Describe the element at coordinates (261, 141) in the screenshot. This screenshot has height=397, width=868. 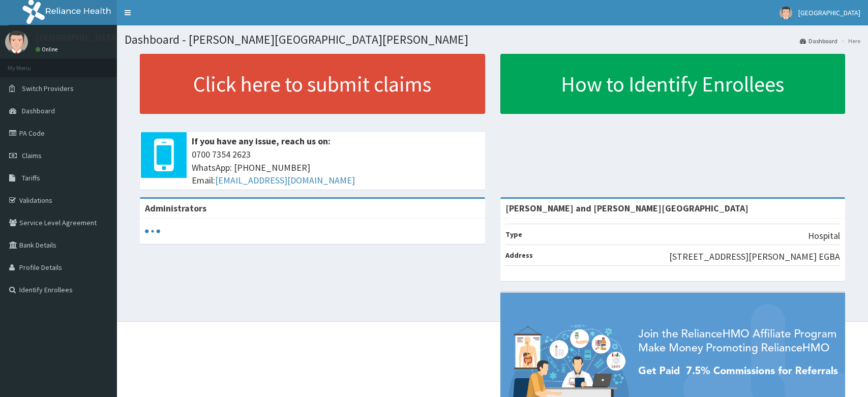
I see `b: If you have any issue, reach us on:` at that location.